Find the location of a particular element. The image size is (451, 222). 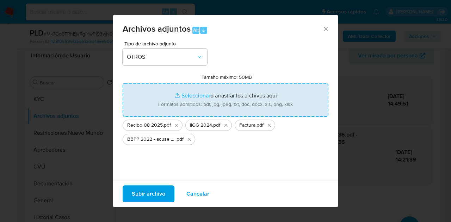

span: a is located at coordinates (203, 30).